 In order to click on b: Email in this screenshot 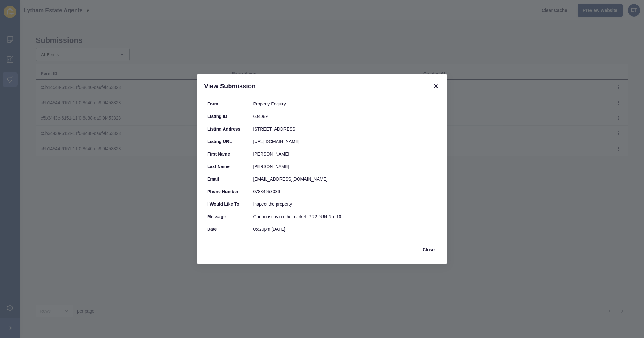, I will do `click(213, 179)`.